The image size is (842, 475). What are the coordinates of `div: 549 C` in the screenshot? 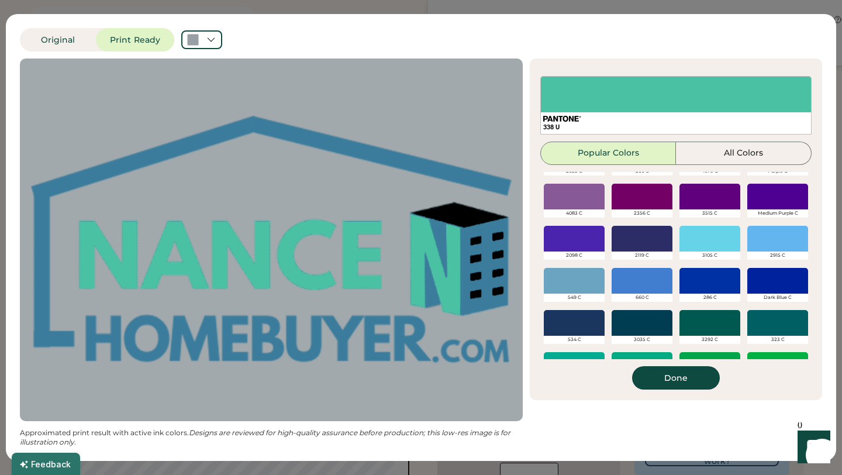 It's located at (574, 297).